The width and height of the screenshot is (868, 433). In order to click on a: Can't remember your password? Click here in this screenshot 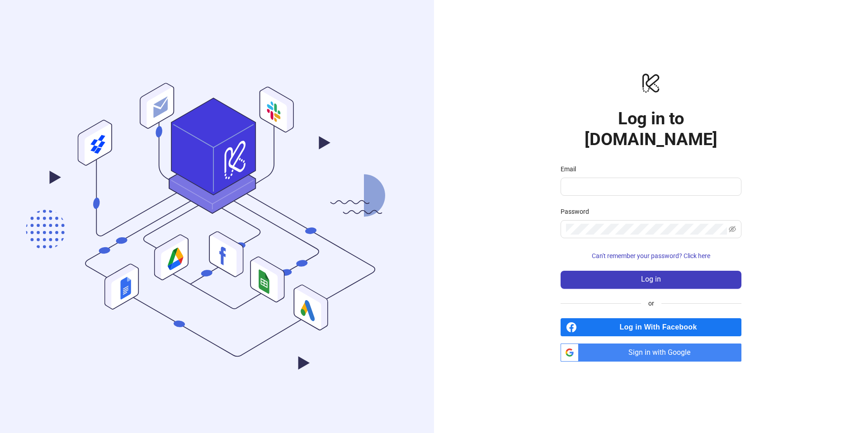, I will do `click(651, 255)`.